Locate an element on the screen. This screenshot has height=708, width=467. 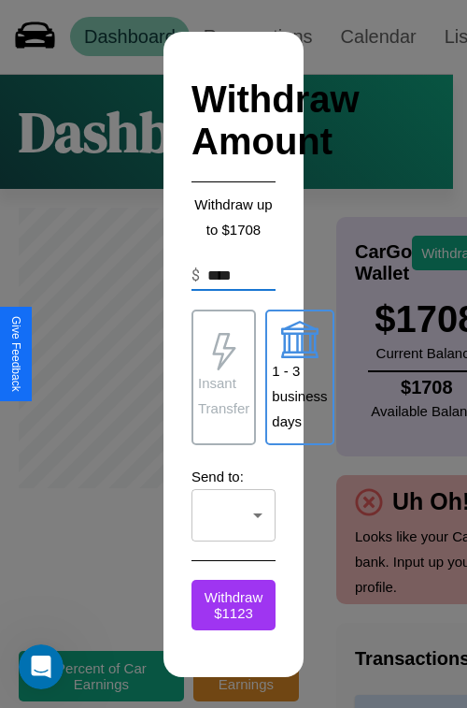
p: 1 - 3 business days is located at coordinates (299, 395).